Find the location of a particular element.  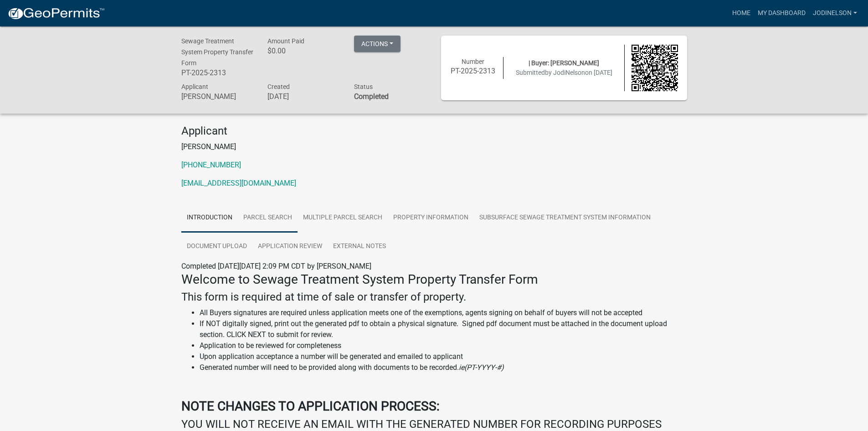

li: If NOT digitally signed, print out the generated pdf to obtain a physical signature. Signed pdf d... is located at coordinates (443, 329).